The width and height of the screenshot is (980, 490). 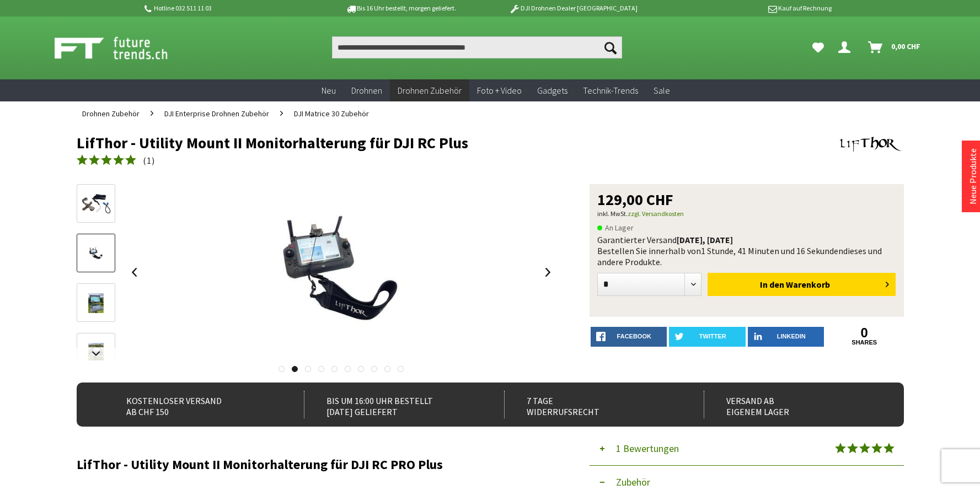 I want to click on span: Foto + Video, so click(x=499, y=90).